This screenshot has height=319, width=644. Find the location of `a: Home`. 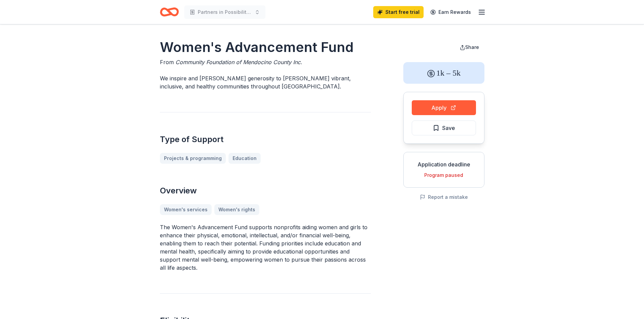

a: Home is located at coordinates (169, 12).